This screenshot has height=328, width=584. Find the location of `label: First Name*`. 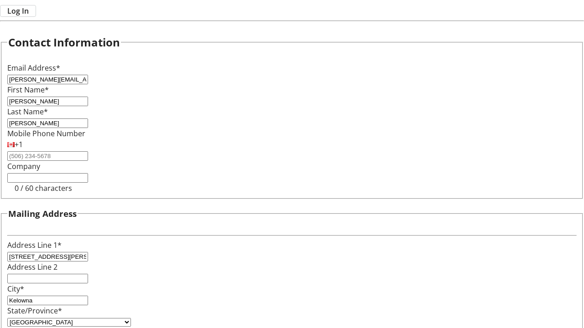

label: First Name* is located at coordinates (28, 90).